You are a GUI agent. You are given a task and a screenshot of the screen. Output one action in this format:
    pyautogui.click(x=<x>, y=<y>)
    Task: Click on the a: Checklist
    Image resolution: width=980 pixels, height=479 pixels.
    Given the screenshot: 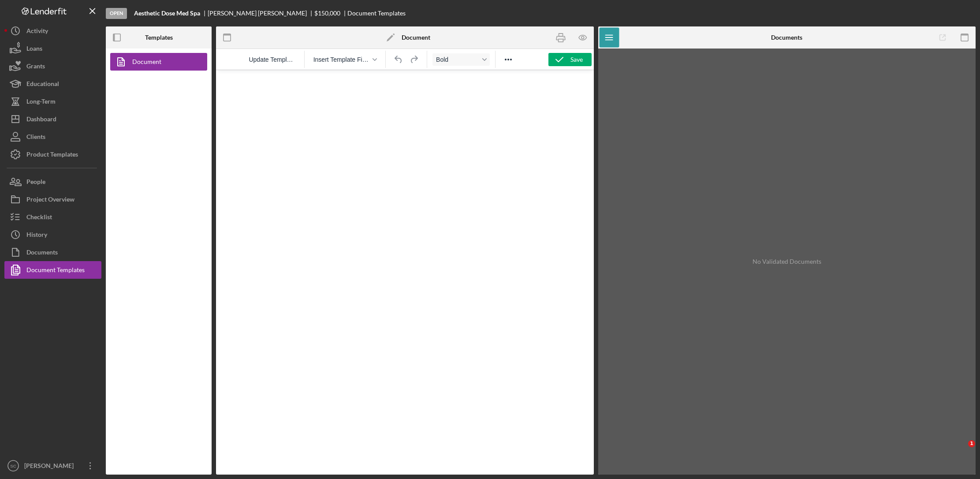 What is the action you would take?
    pyautogui.click(x=53, y=217)
    